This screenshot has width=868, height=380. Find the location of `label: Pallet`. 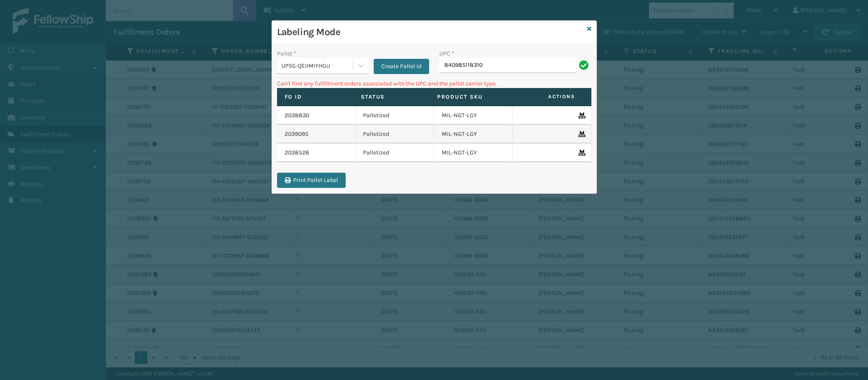

label: Pallet is located at coordinates (286, 53).